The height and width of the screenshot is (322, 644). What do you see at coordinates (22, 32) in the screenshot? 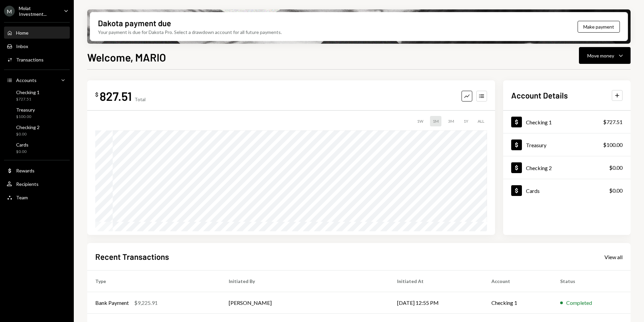
I see `div: Home` at bounding box center [22, 32].